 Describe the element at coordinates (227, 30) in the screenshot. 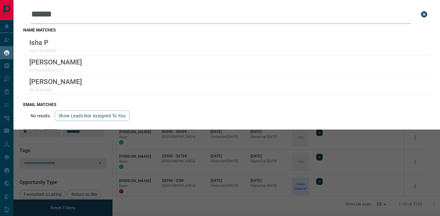

I see `h3: name matches` at that location.